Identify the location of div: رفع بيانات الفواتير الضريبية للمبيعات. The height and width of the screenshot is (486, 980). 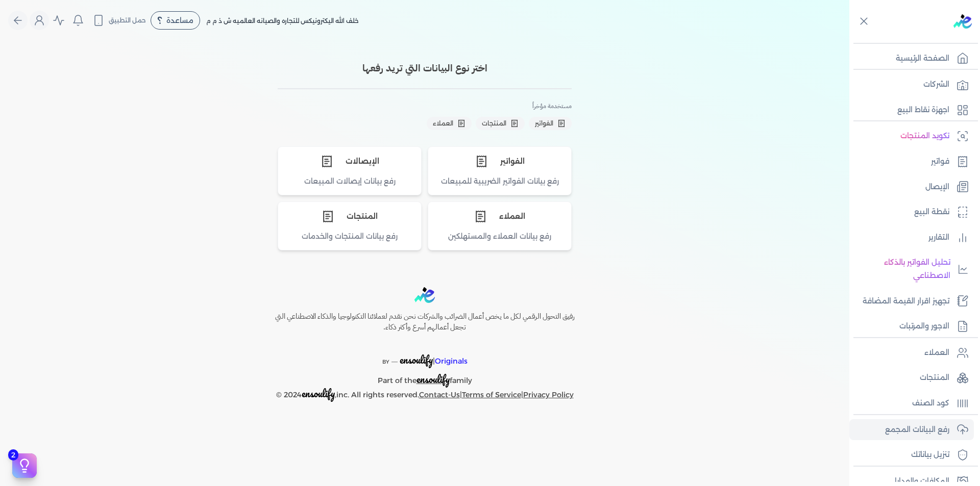
(499, 185).